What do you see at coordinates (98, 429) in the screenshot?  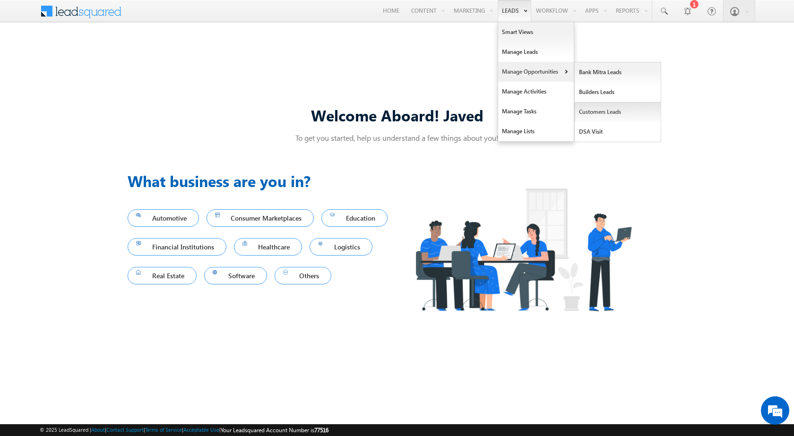 I see `a: About` at bounding box center [98, 429].